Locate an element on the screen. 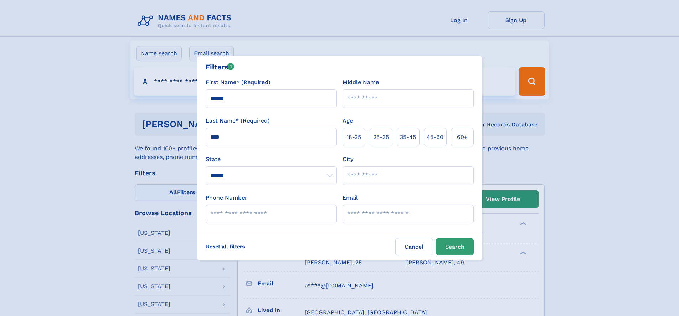 This screenshot has width=679, height=316. label: Phone Number is located at coordinates (226, 198).